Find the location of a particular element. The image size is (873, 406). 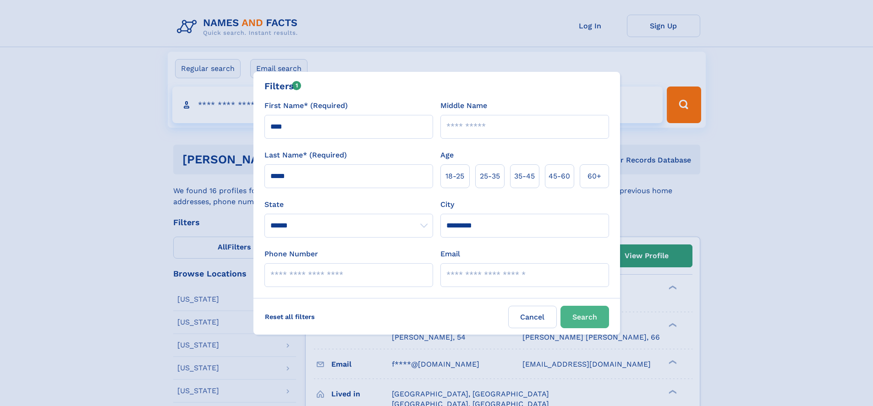

label: Cancel is located at coordinates (532, 317).